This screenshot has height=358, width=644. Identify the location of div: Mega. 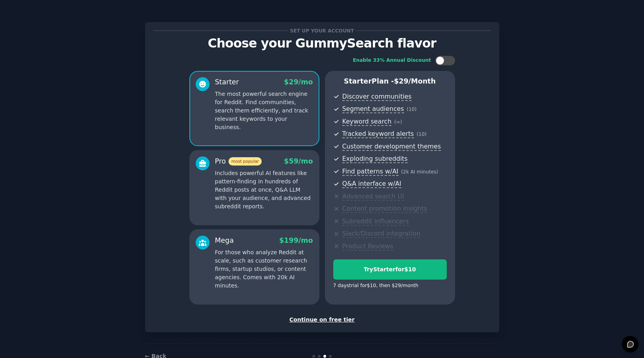
(224, 240).